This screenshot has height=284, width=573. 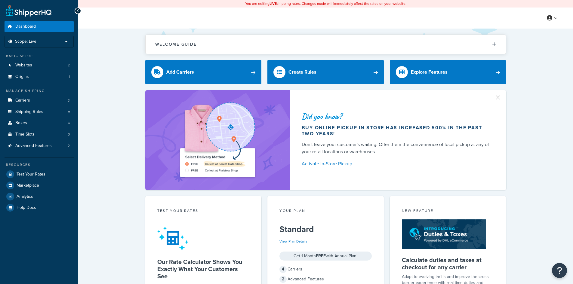 I want to click on div: Don't leave your customer's waiting. Offer them the convenience of local pickup at any of your re..., so click(x=397, y=148).